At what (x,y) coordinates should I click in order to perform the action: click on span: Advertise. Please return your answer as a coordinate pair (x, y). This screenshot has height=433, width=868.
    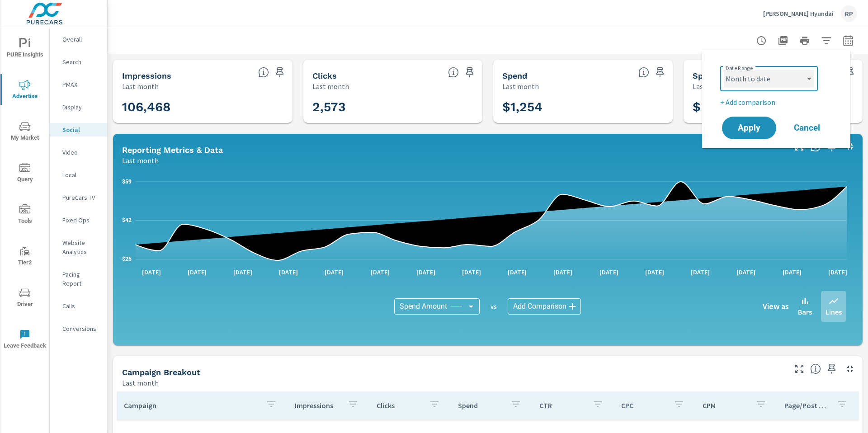
    Looking at the image, I should click on (25, 90).